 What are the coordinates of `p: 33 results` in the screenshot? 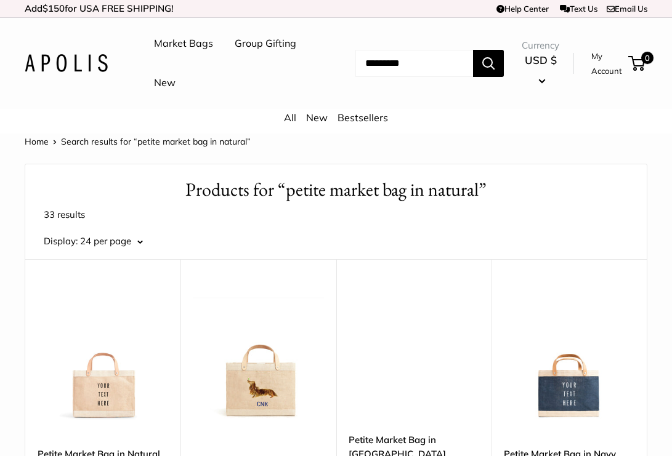 It's located at (336, 215).